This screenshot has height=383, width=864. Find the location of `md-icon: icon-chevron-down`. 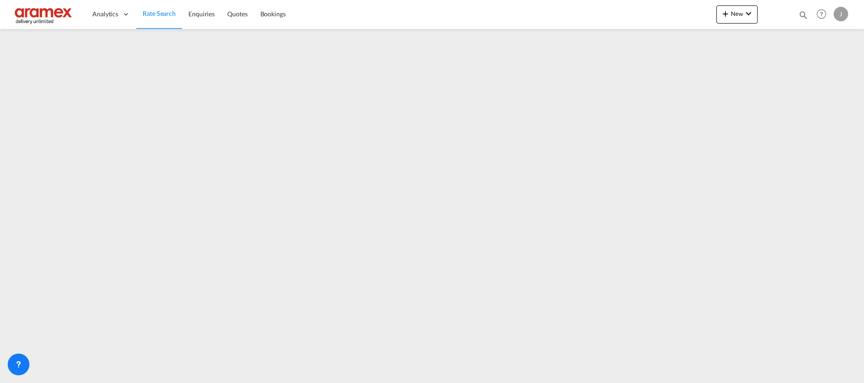

md-icon: icon-chevron-down is located at coordinates (749, 14).